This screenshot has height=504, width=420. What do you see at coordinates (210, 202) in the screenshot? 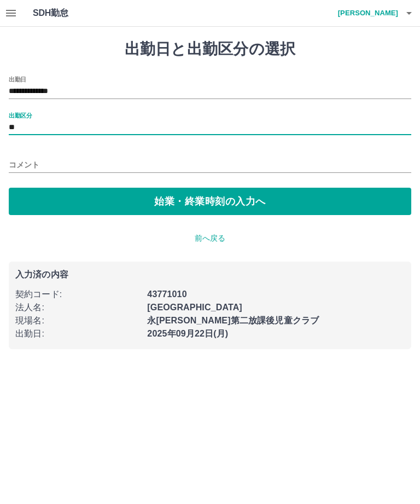
I see `button: 始業・終業時刻の入力へ` at bounding box center [210, 202].